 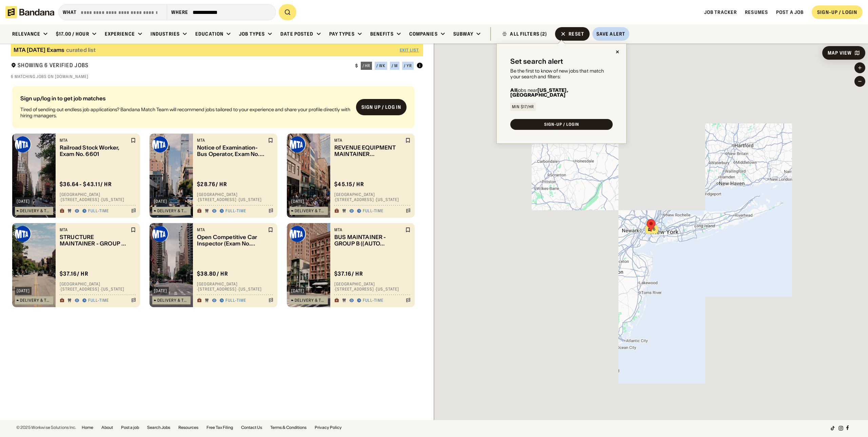 I want to click on div: Date Posted, so click(x=296, y=34).